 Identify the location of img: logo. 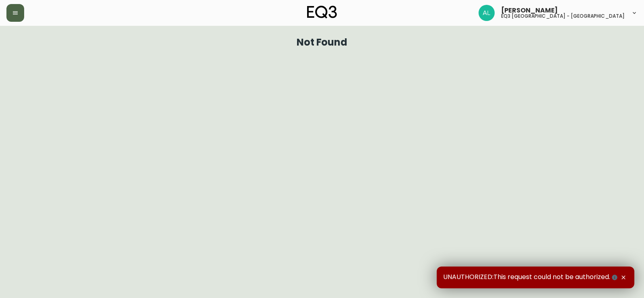
(322, 12).